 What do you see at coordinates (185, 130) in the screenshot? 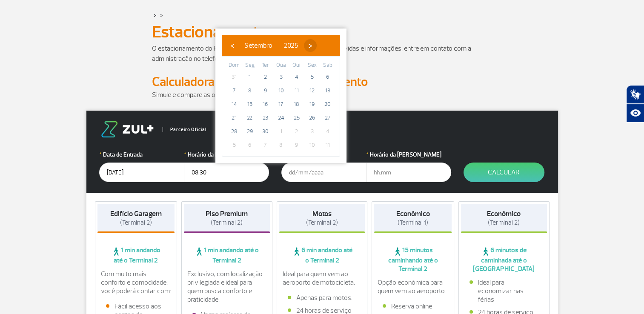
I see `span: Parceiro Oficial` at bounding box center [185, 130].